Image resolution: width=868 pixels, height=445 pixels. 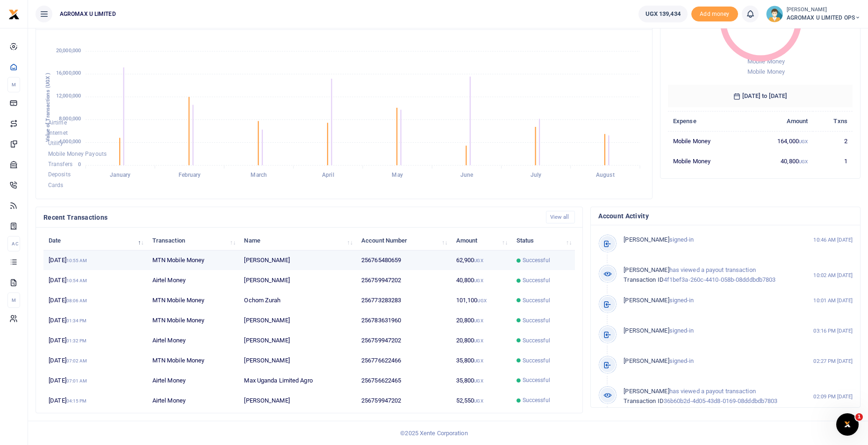 What do you see at coordinates (58, 123) in the screenshot?
I see `span: Airtime` at bounding box center [58, 123].